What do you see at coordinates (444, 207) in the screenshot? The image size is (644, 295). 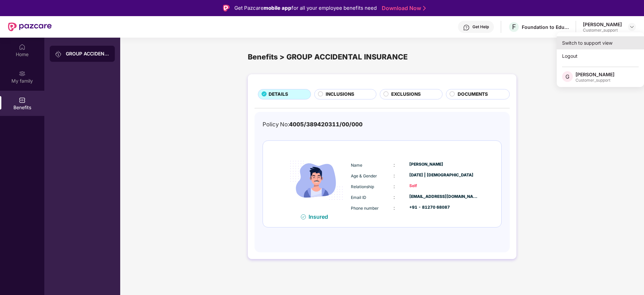 I see `div: +91 - 81270 68087` at bounding box center [444, 207].